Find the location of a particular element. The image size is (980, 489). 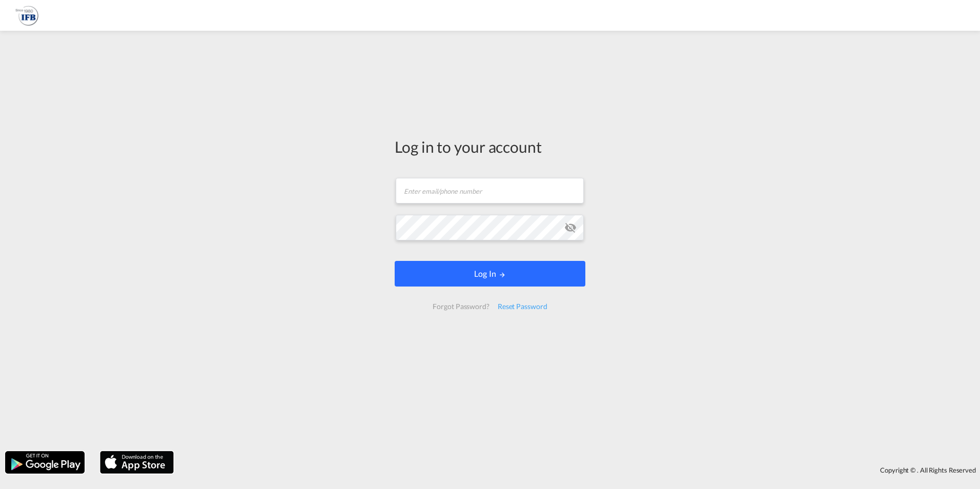

div: Reset Password is located at coordinates (523, 306).